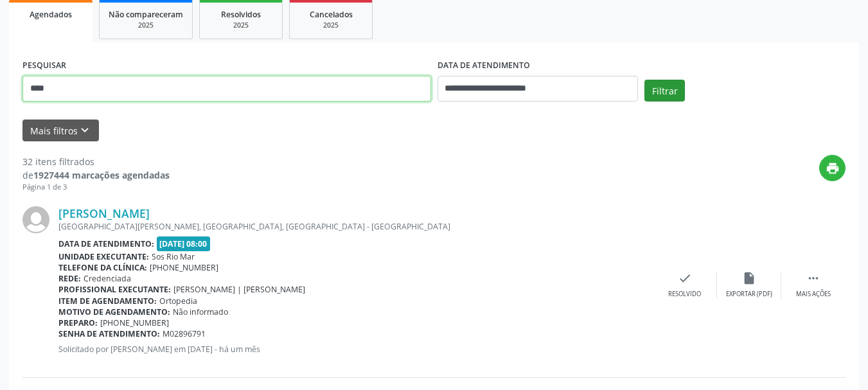 This screenshot has width=868, height=390. Describe the element at coordinates (664, 91) in the screenshot. I see `button: Filtrar` at that location.